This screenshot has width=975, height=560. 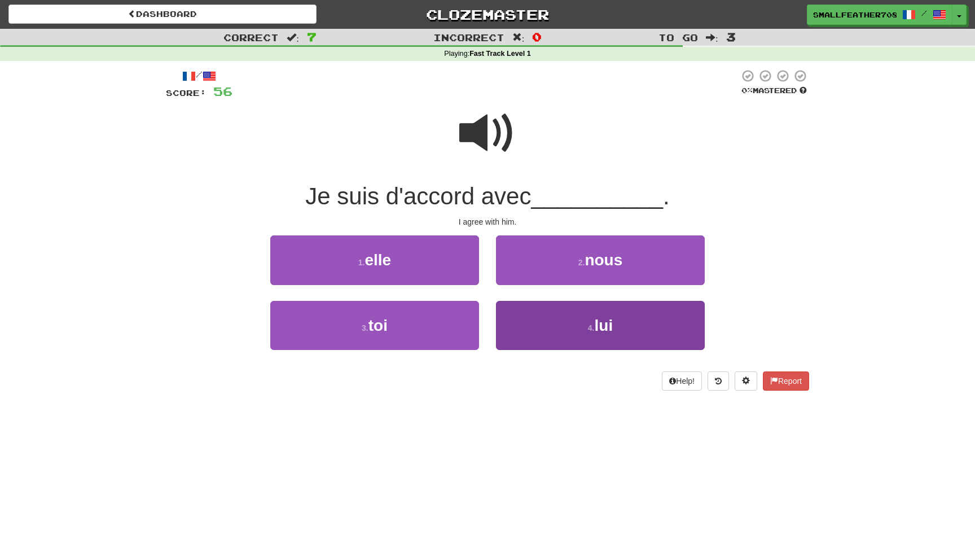 I want to click on small: 4 ., so click(x=591, y=328).